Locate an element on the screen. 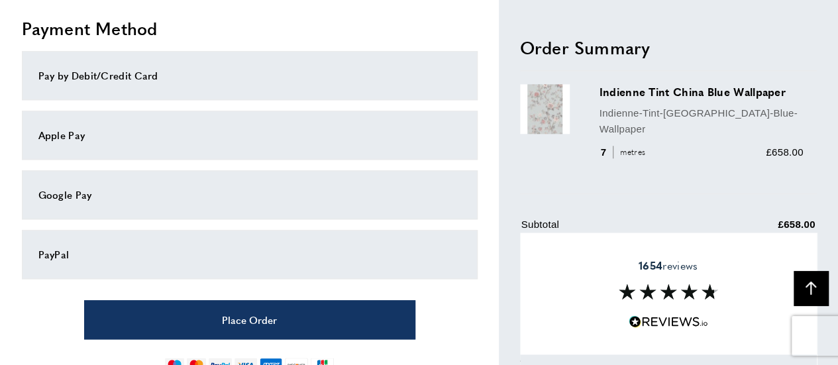 This screenshot has width=838, height=365. button: Place Order is located at coordinates (250, 319).